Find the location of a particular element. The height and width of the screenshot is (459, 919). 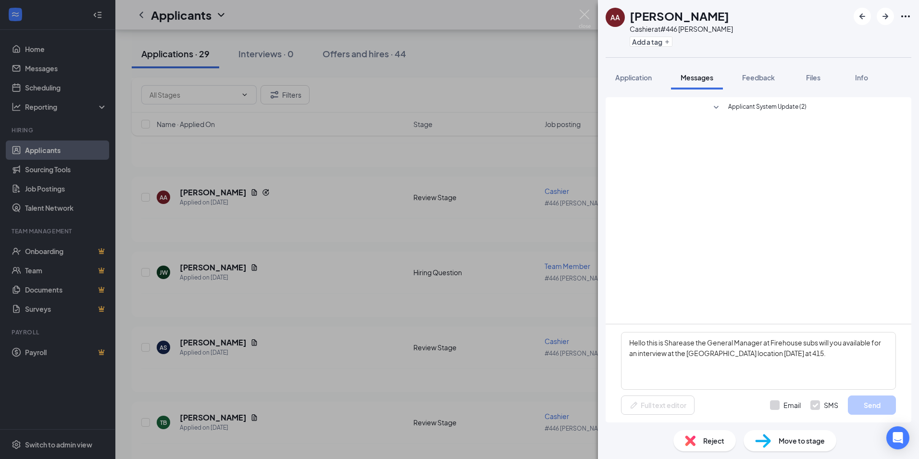

svg: Ellipses is located at coordinates (906, 16).